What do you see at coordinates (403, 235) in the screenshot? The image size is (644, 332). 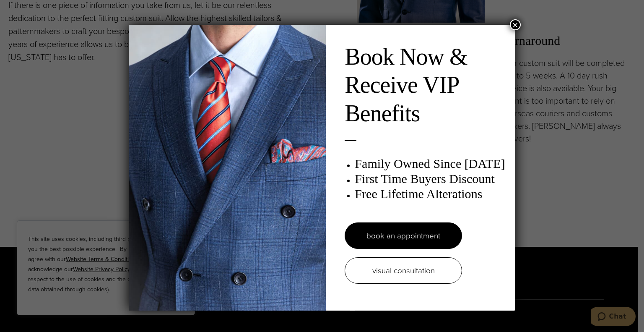 I see `a: book an appointment` at bounding box center [403, 235].